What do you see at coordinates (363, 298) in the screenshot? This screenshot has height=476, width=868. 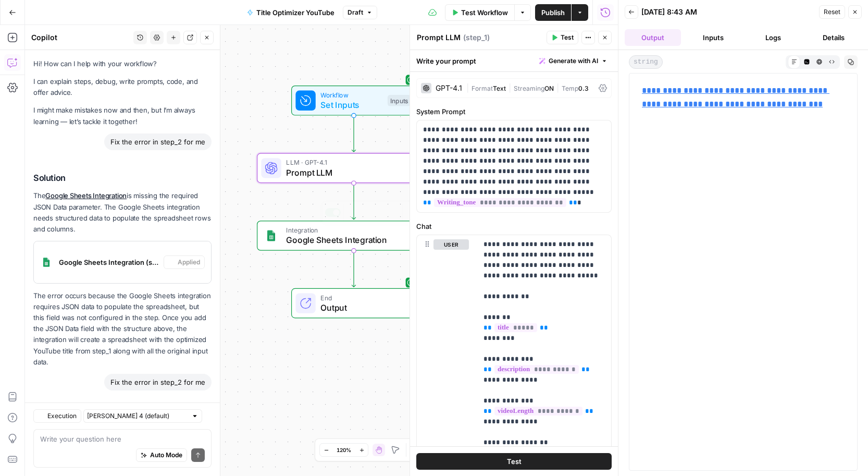 I see `span: End` at bounding box center [363, 298].